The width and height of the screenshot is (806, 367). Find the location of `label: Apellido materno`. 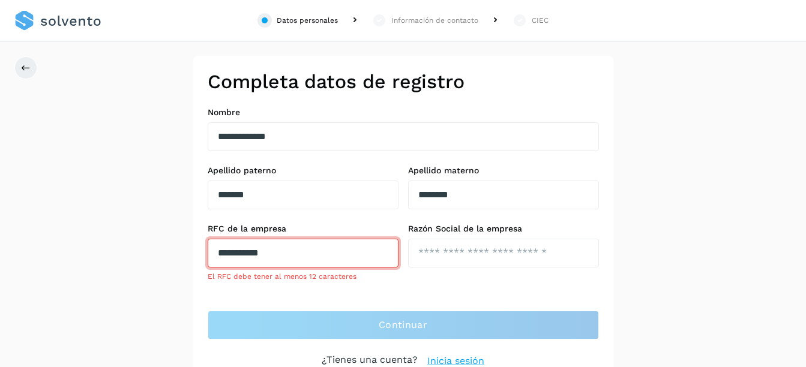

label: Apellido materno is located at coordinates (503, 170).